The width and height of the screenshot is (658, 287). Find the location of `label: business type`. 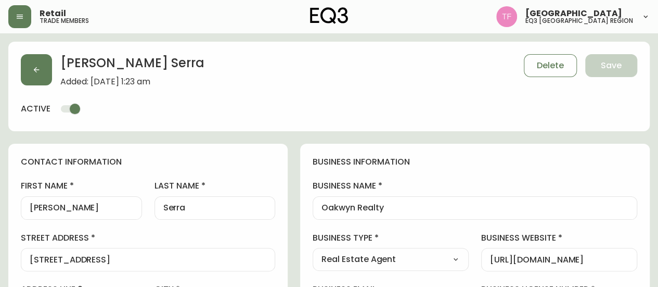

label: business type is located at coordinates (391, 238).